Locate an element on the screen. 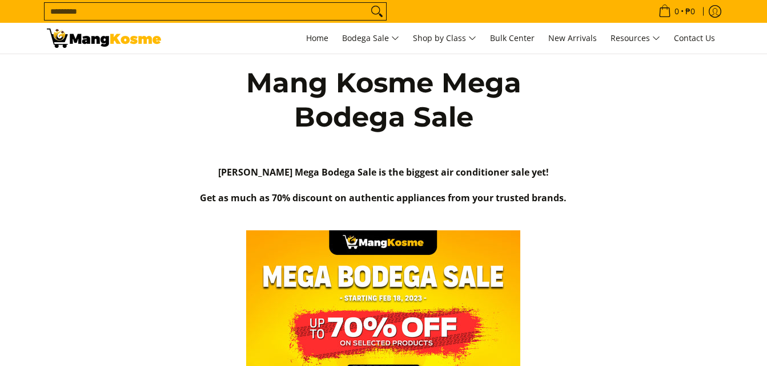  span: Resources is located at coordinates (635, 38).